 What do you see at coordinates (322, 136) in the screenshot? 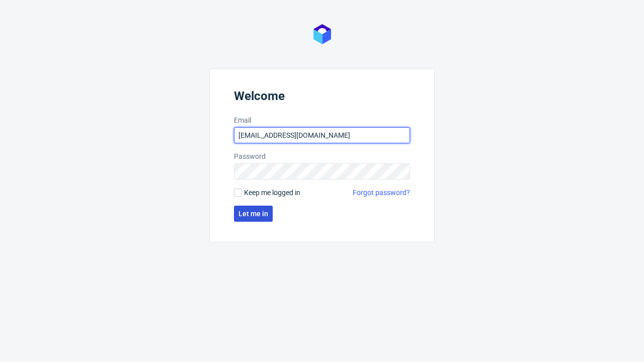
I see `input: you@youremail.com` at bounding box center [322, 136].